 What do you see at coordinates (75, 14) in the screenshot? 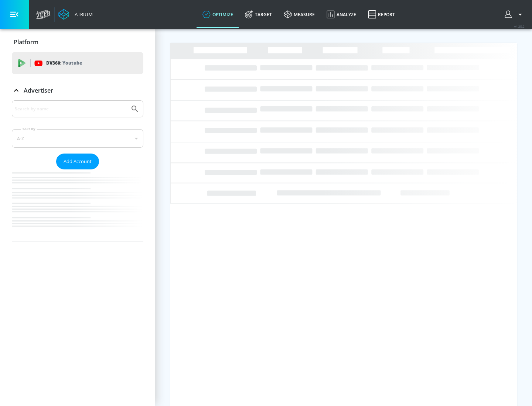
I see `a: Atrium` at bounding box center [75, 14].